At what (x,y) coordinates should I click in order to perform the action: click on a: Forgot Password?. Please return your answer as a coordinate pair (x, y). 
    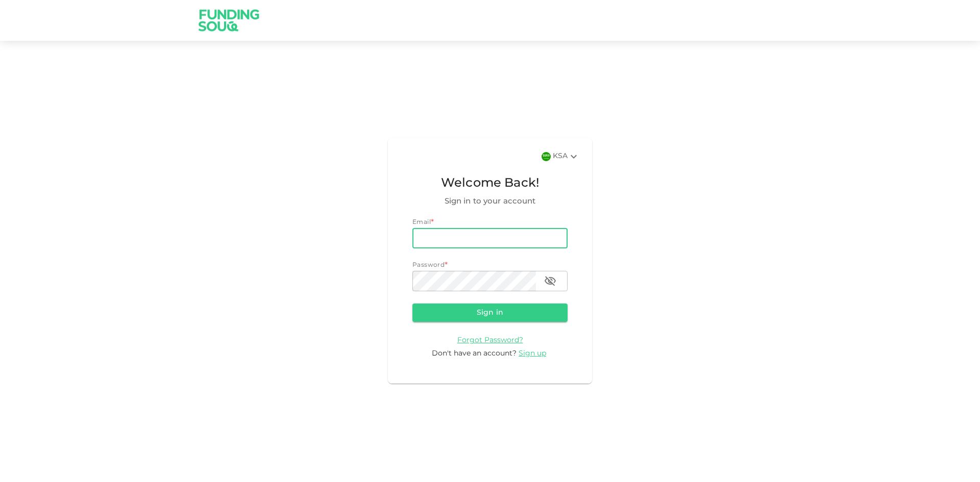
    Looking at the image, I should click on (490, 340).